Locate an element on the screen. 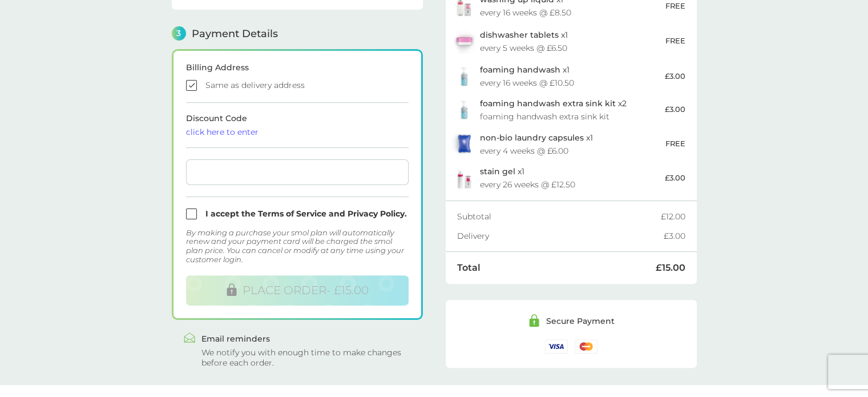 This screenshot has width=868, height=397. span: Payment Details is located at coordinates (235, 34).